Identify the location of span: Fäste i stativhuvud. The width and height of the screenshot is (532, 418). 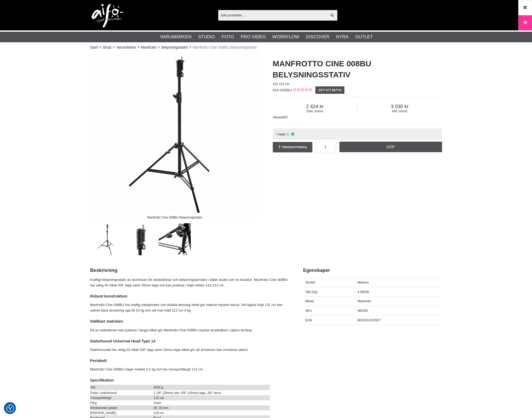
(104, 393).